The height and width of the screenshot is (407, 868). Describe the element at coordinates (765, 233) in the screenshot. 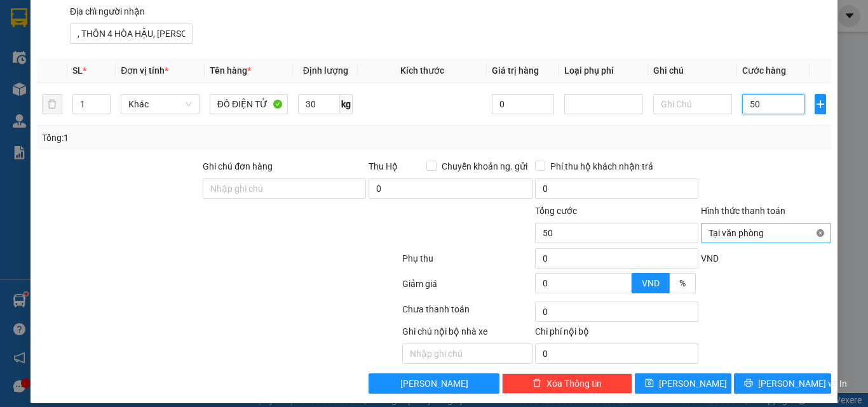

I see `span: Tại văn phòng` at that location.